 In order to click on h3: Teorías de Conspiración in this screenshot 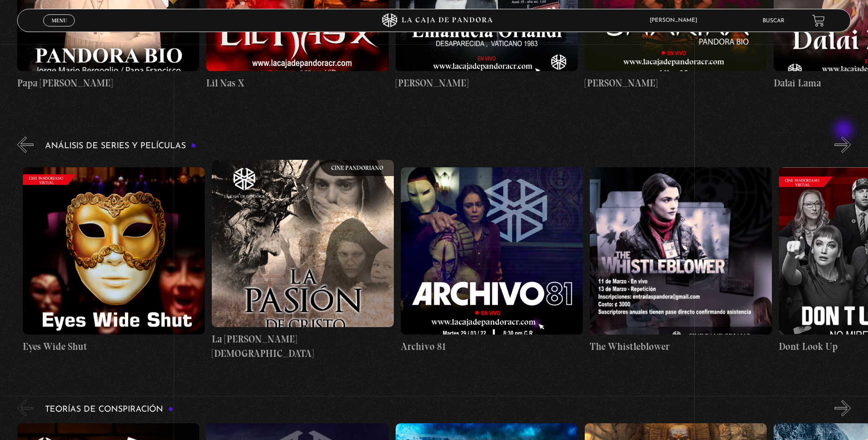, I will do `click(109, 410)`.